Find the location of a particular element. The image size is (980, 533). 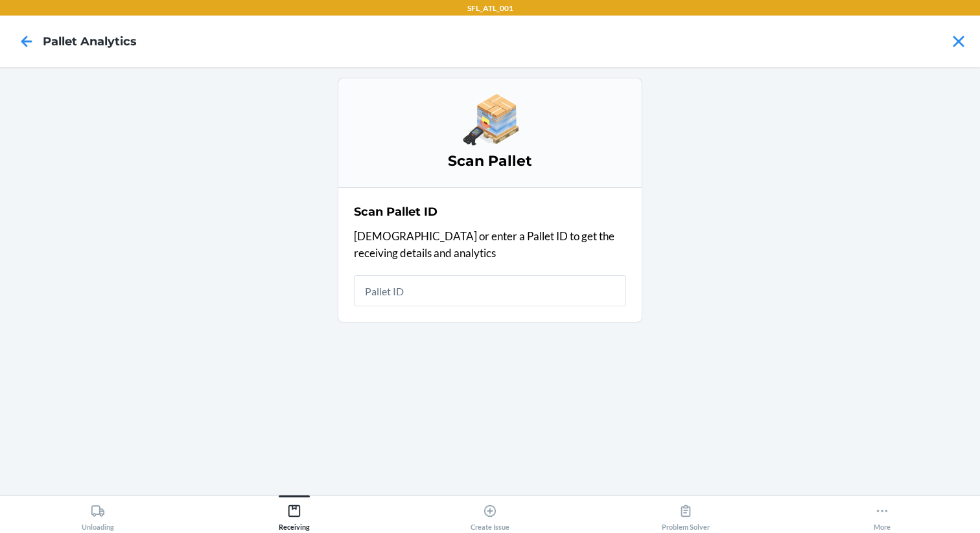

div: Receiving is located at coordinates (294, 515).